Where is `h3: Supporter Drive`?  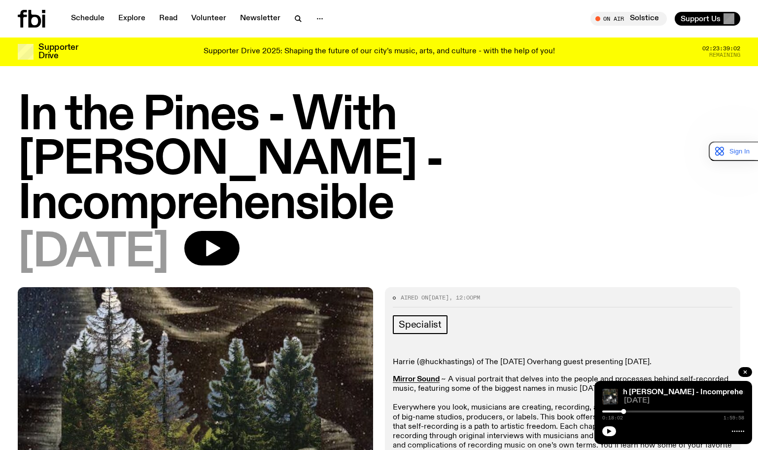 h3: Supporter Drive is located at coordinates (58, 52).